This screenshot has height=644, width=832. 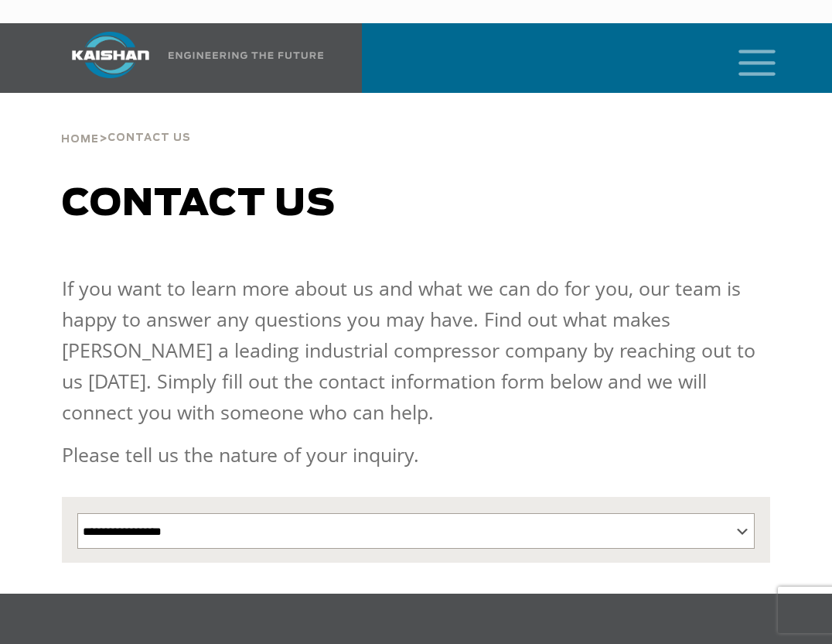 I want to click on a: Home, so click(x=79, y=139).